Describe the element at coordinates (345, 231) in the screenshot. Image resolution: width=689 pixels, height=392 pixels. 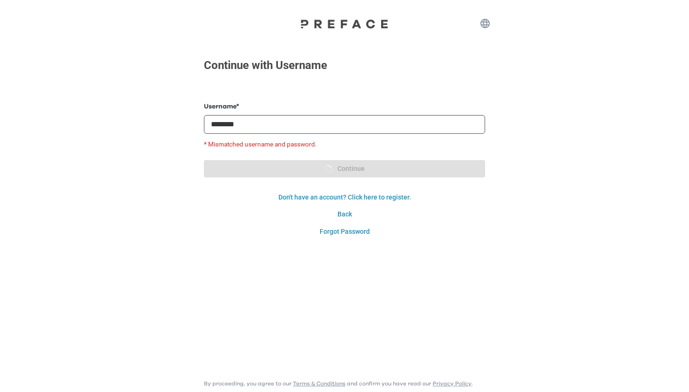
I see `button: Forgot Password` at that location.